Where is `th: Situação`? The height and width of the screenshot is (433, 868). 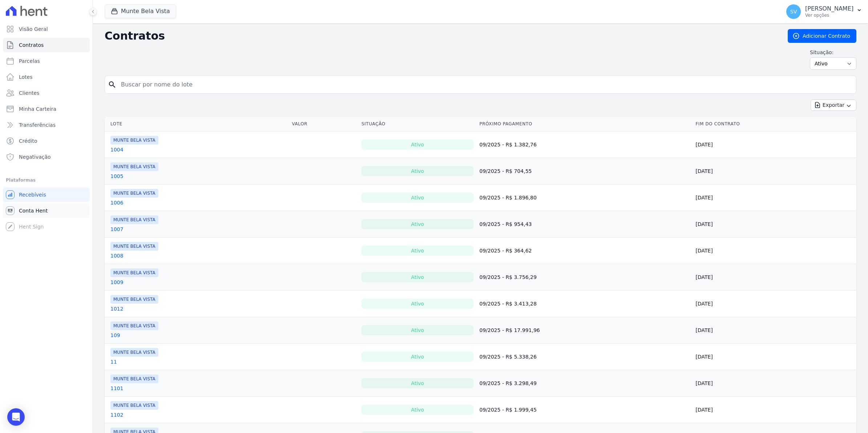 th: Situação is located at coordinates (417, 124).